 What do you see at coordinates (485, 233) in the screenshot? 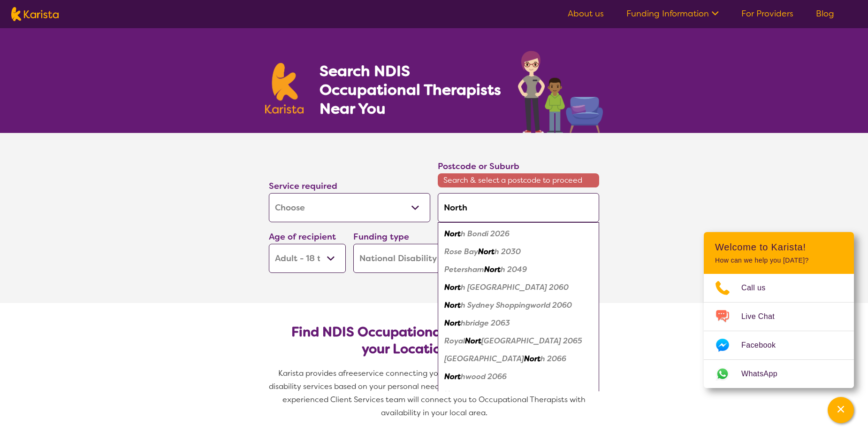
I see `em: h Bondi 2026` at bounding box center [485, 233].